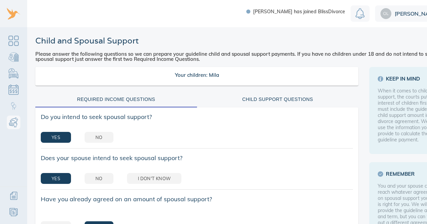 This screenshot has height=224, width=427. Describe the element at coordinates (386, 14) in the screenshot. I see `img: 18b314804d231a12b568563600782c47` at that location.